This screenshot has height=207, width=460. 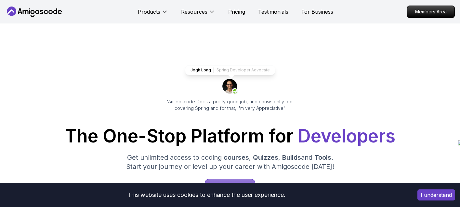 I want to click on p: Products, so click(x=149, y=12).